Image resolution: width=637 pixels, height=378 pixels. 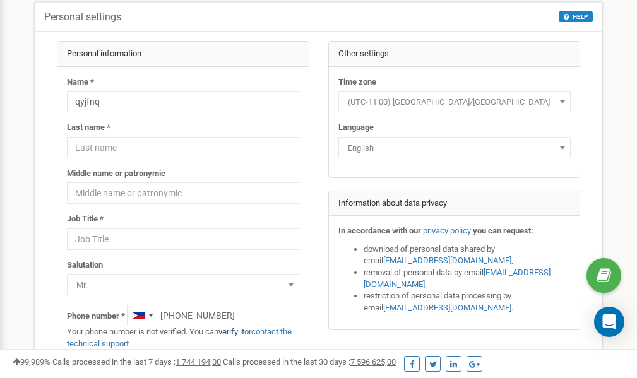 I want to click on a: privacy policy, so click(x=447, y=231).